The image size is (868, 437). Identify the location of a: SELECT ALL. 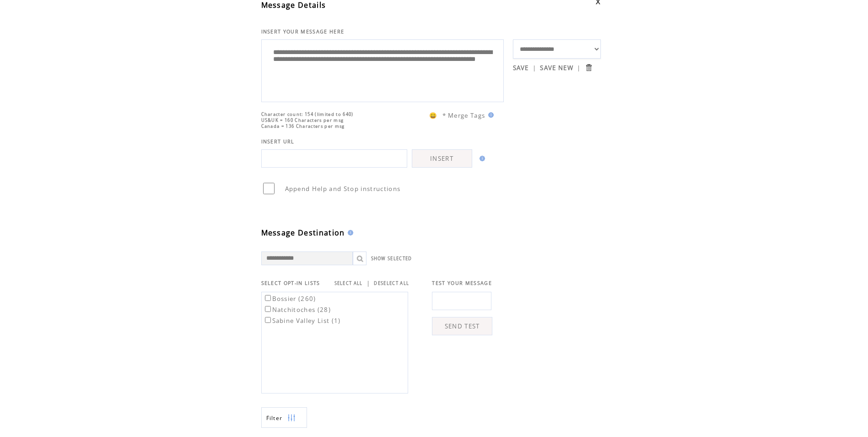
(349, 283).